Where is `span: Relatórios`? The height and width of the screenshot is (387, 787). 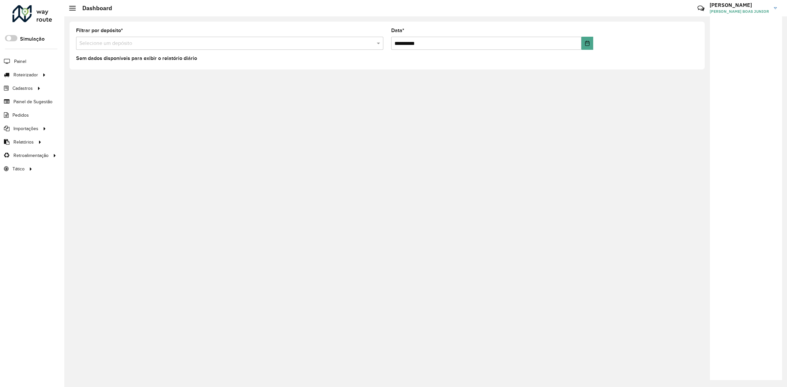 span: Relatórios is located at coordinates (24, 142).